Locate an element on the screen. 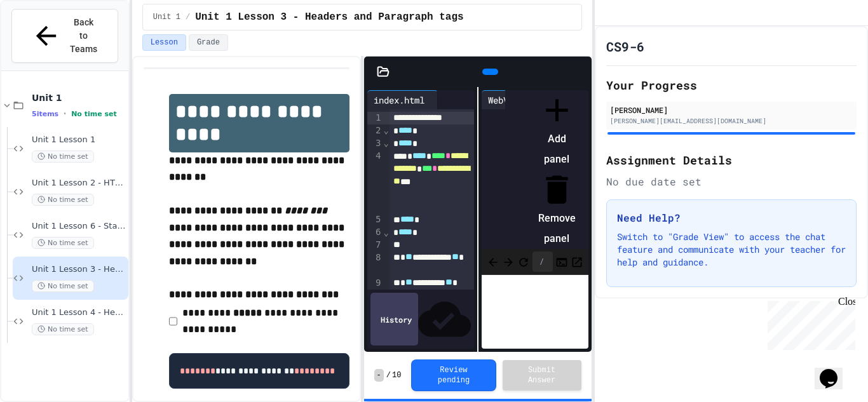  div: 7 is located at coordinates (375, 245).